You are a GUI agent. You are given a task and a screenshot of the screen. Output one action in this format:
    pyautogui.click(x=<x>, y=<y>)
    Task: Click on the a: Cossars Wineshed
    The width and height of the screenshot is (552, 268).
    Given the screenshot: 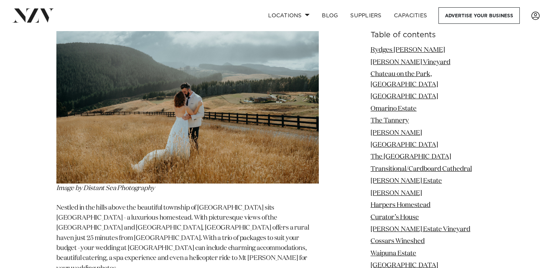 What is the action you would take?
    pyautogui.click(x=398, y=241)
    